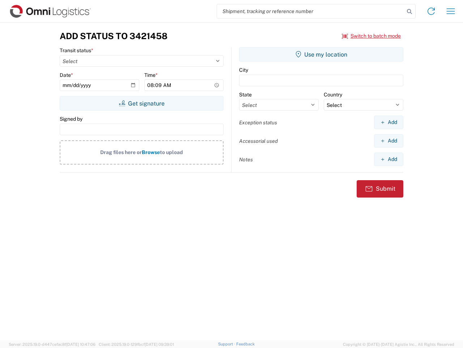  I want to click on span: Client: 2025.19.0-129fbcf, so click(137, 344).